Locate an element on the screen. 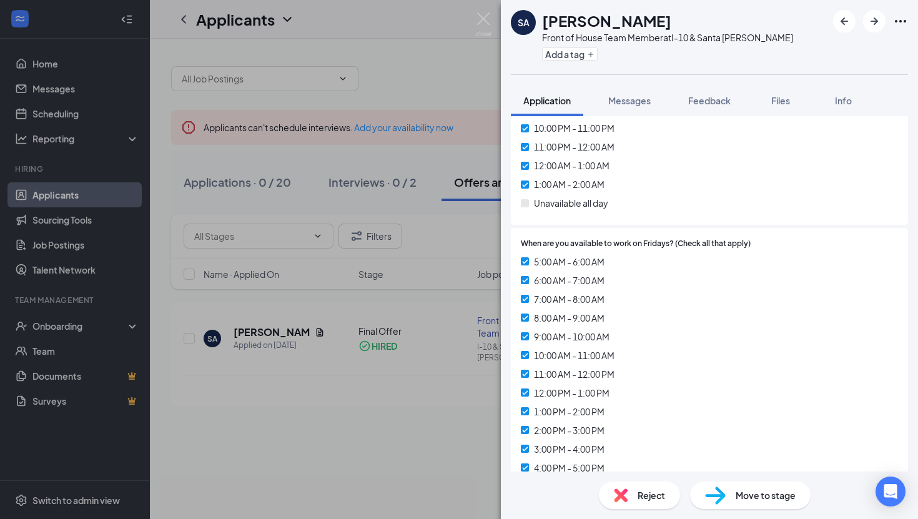 The height and width of the screenshot is (519, 918). span: 7:00 AM - 8:00 AM is located at coordinates (569, 299).